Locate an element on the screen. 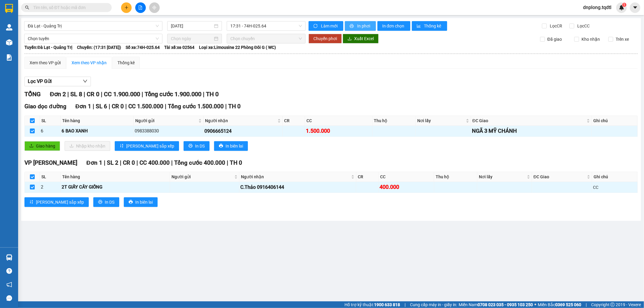 This screenshot has width=644, height=308. span: Nơi lấy is located at coordinates (441, 120).